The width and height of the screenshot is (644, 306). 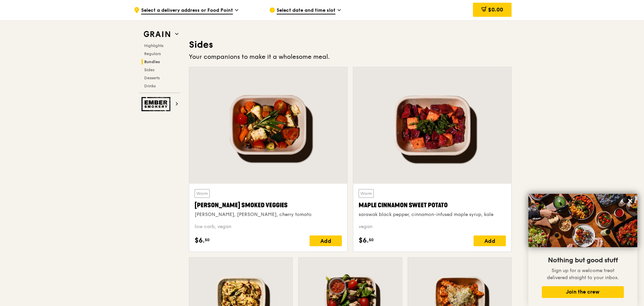 I want to click on div: low carb, vegan, so click(x=268, y=227).